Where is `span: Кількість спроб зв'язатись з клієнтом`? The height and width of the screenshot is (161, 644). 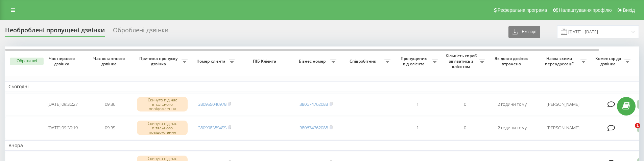
span: Кількість спроб зв'язатись з клієнтом is located at coordinates (462, 61).